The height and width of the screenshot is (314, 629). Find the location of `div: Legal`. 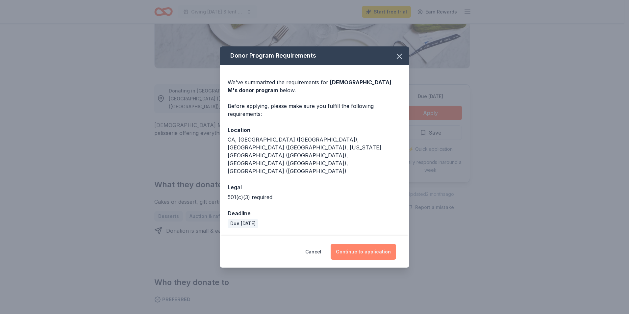

div: Legal is located at coordinates (314, 187).